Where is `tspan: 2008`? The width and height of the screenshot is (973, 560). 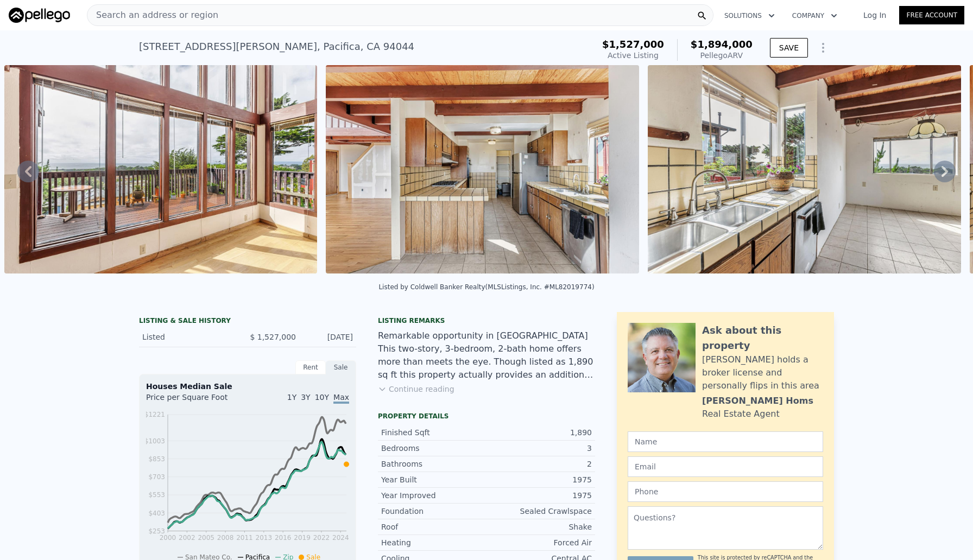
tspan: 2008 is located at coordinates (225, 538).